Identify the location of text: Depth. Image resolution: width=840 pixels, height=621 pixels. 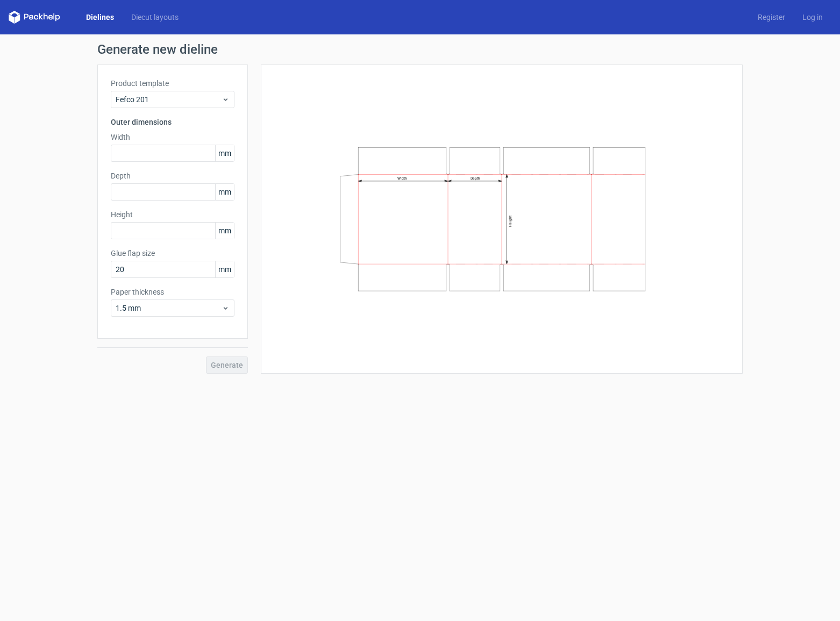
(476, 178).